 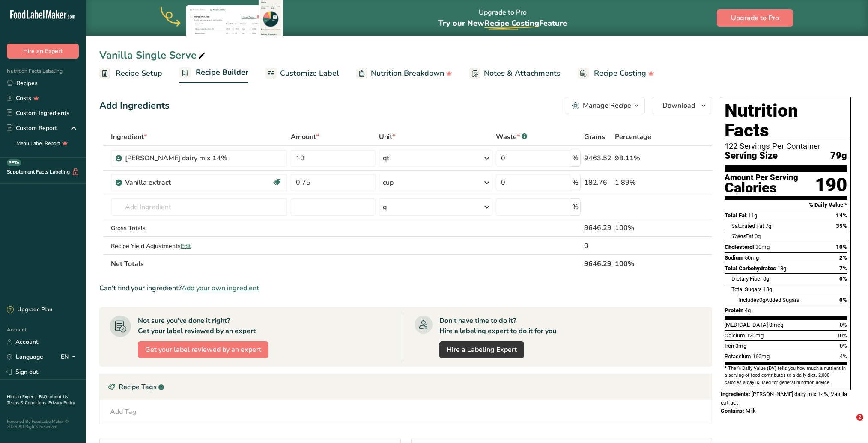 I want to click on span: Recipe Setup, so click(x=139, y=73).